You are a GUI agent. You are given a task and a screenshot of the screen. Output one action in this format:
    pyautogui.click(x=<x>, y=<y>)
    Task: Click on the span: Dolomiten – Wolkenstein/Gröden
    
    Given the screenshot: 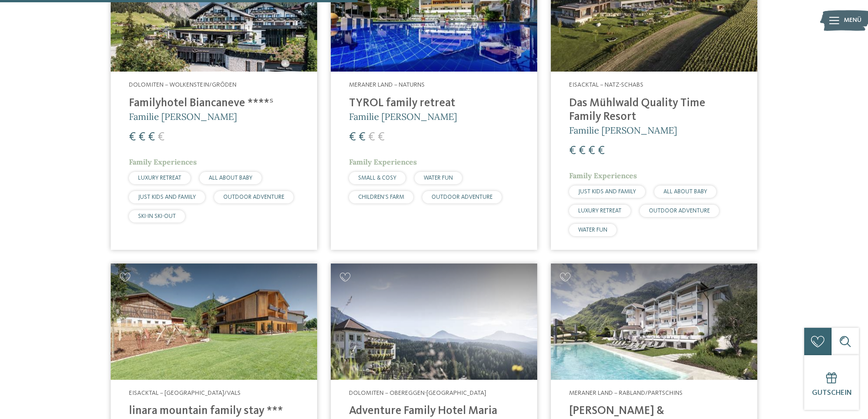 What is the action you would take?
    pyautogui.click(x=183, y=85)
    